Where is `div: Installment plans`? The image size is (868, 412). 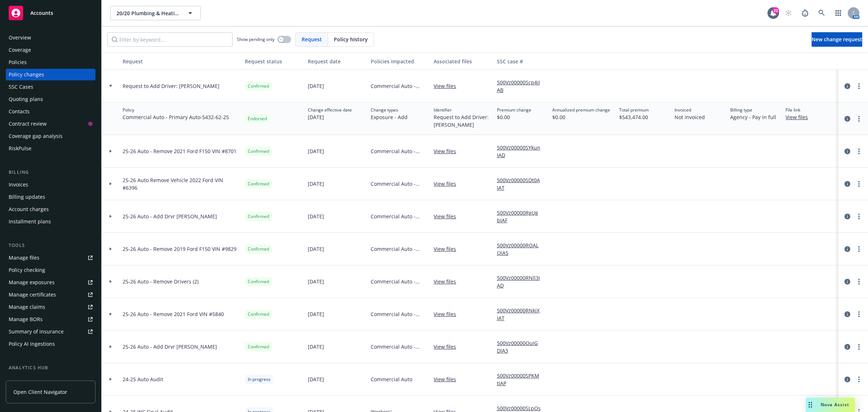 div: Installment plans is located at coordinates (30, 221).